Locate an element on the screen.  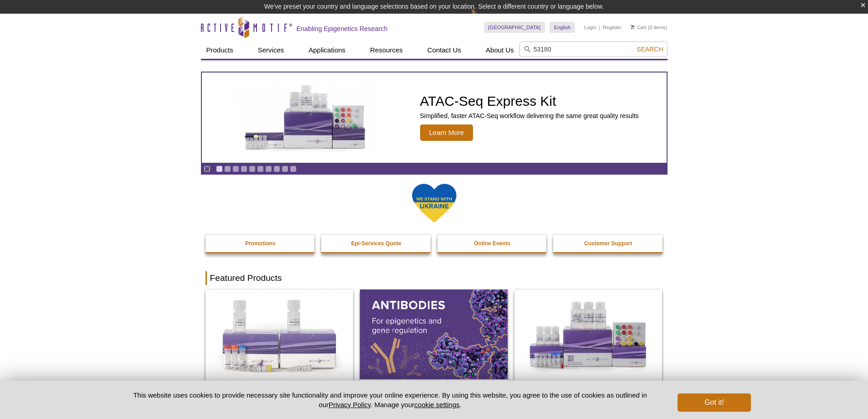
strong: Promotions is located at coordinates (260, 243).